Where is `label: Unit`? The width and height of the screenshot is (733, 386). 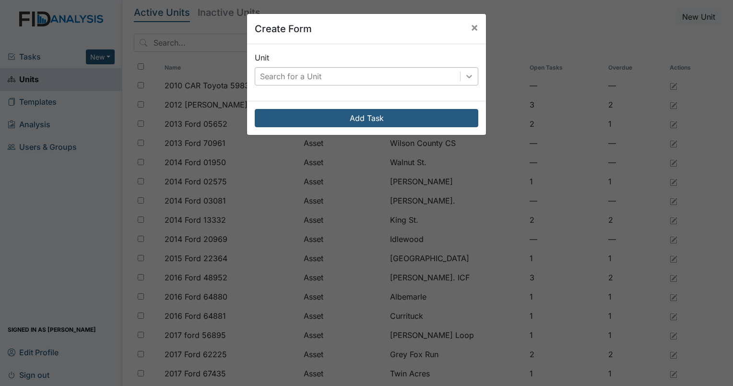 label: Unit is located at coordinates (262, 58).